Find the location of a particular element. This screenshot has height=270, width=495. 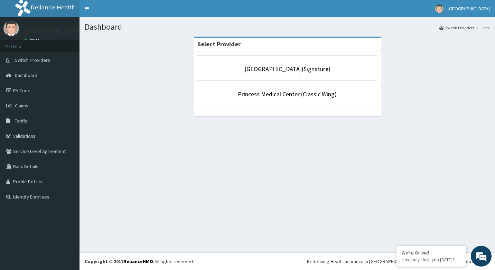

span: Dashboard is located at coordinates (26, 75).